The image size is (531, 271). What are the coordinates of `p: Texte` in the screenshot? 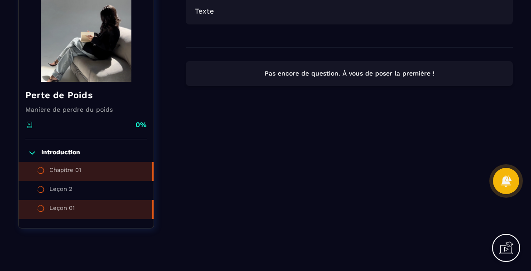 It's located at (349, 11).